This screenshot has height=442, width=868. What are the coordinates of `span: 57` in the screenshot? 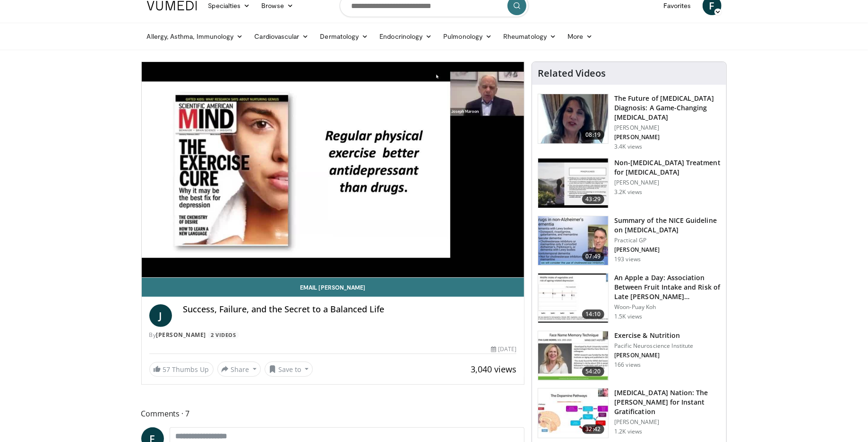 It's located at (167, 368).